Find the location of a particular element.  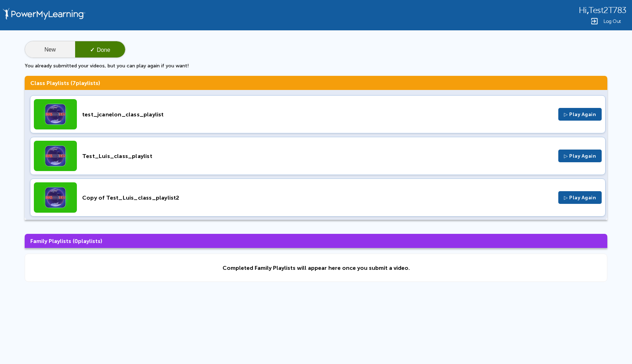

div: Copy of Test_Luis_class_playlist2 is located at coordinates (318, 197).